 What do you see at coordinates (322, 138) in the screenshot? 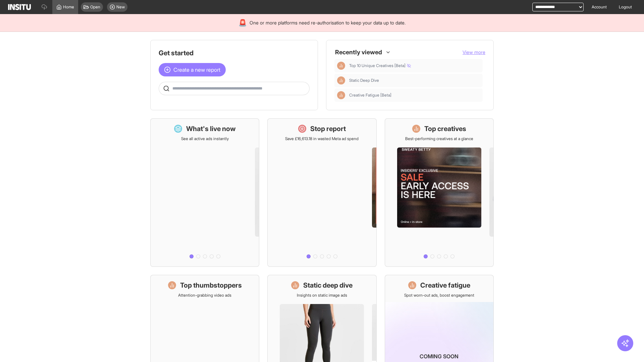
I see `p: Save £16,613.18 in wasted Meta ad spend` at bounding box center [322, 138].